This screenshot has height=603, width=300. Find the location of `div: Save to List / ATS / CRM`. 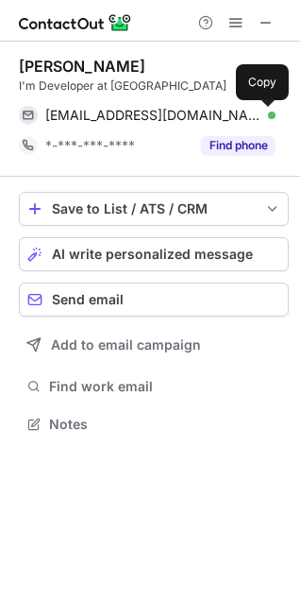

div: Save to List / ATS / CRM is located at coordinates (154, 209).